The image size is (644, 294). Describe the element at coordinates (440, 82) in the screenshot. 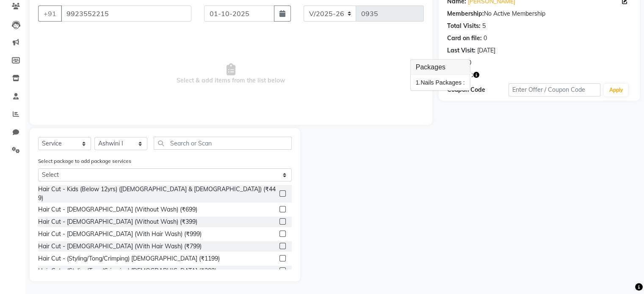

I see `div: Nails Packages :` at that location.